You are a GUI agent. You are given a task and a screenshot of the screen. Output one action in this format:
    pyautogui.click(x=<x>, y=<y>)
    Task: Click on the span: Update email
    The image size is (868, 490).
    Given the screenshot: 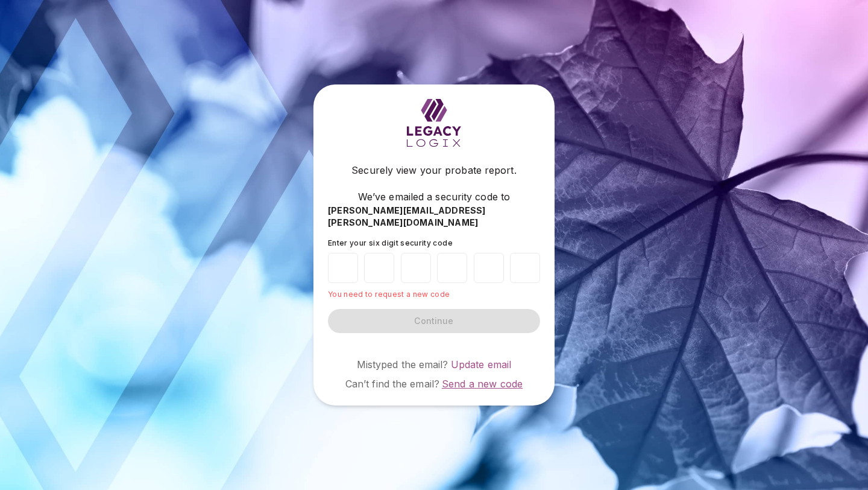 What is the action you would take?
    pyautogui.click(x=481, y=364)
    